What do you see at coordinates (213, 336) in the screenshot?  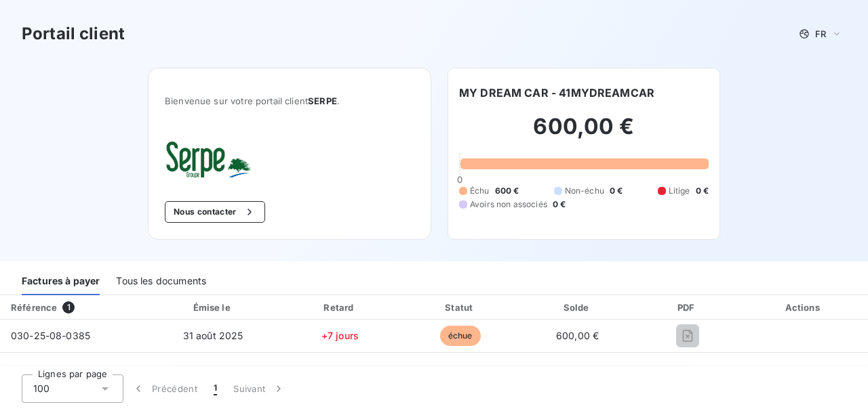 I see `span: 31 août 2025` at bounding box center [213, 336].